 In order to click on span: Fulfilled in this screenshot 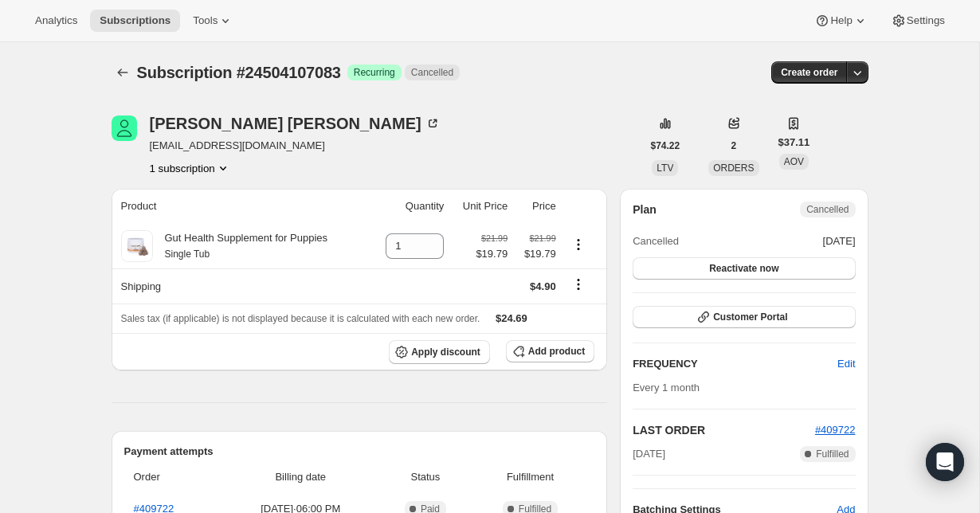, I will do `click(832, 454)`.